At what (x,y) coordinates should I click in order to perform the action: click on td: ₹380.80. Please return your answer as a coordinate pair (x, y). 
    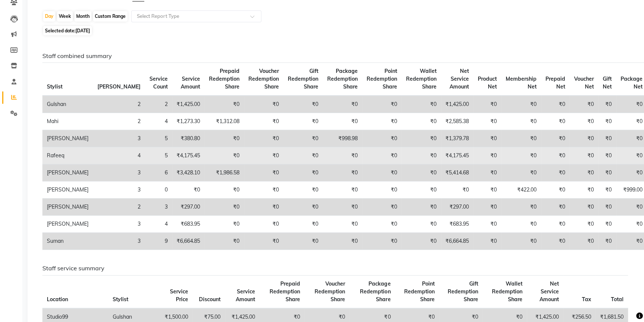
    Looking at the image, I should click on (188, 139).